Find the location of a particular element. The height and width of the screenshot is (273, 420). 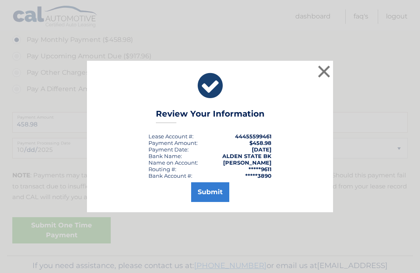

button: Submit is located at coordinates (210, 192).